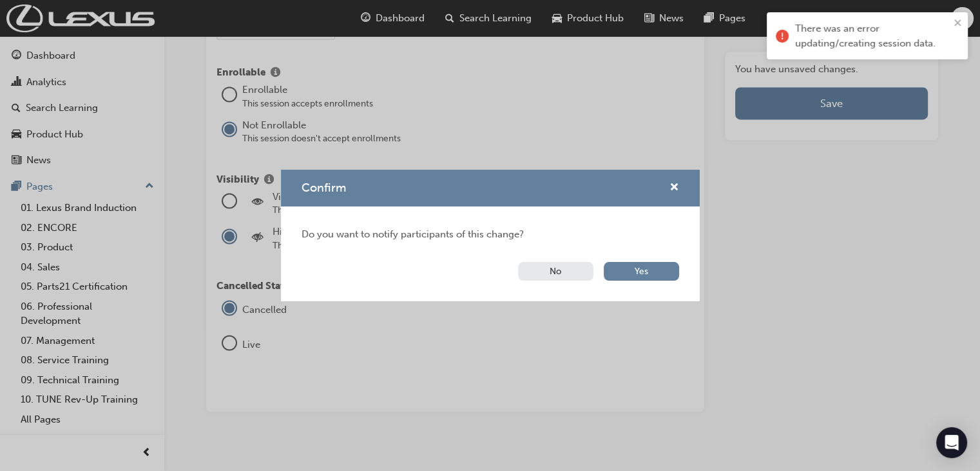  What do you see at coordinates (641, 271) in the screenshot?
I see `button: Yes` at bounding box center [641, 271].